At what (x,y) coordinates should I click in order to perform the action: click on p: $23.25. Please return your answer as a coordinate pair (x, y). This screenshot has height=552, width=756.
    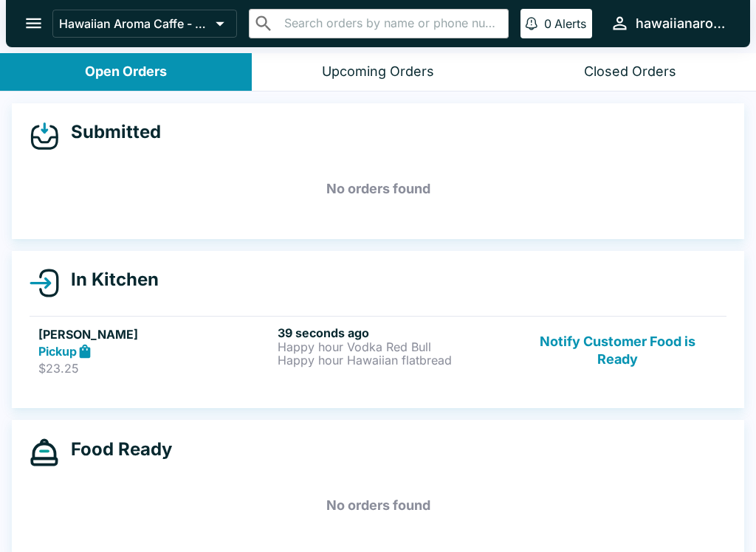
    Looking at the image, I should click on (155, 368).